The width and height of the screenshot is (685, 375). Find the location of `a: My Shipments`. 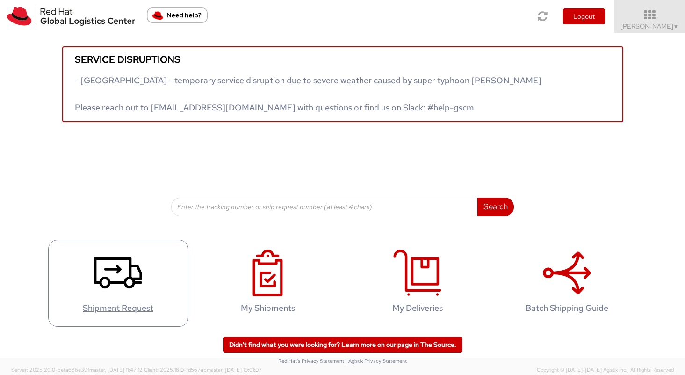

a: My Shipments is located at coordinates (268, 283).